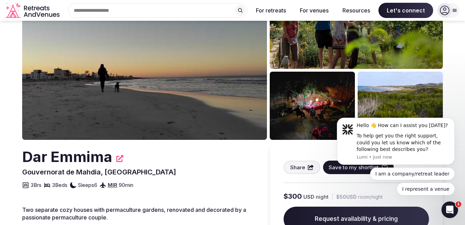  Describe the element at coordinates (77, 78) in the screenshot. I see `p: Message from Lumi, sent Just now` at that location.